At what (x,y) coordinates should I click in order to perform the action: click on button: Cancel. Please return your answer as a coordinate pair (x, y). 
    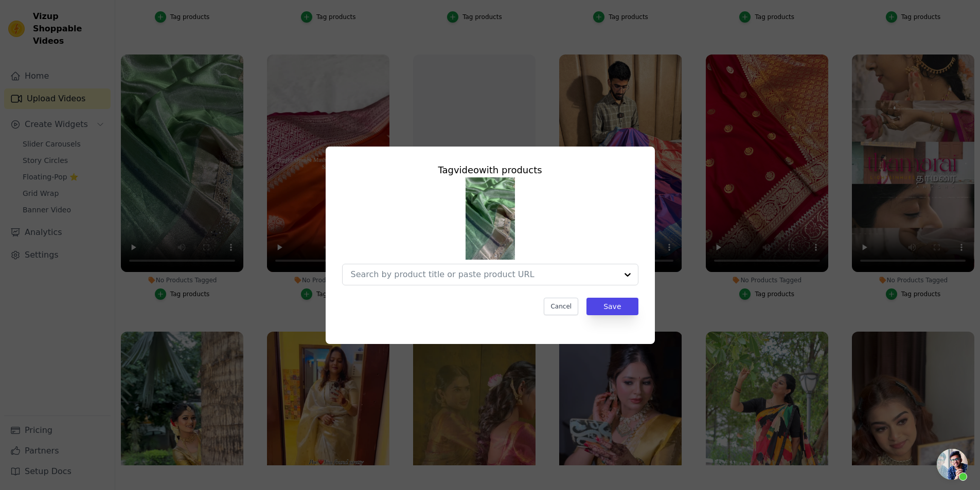
    Looking at the image, I should click on (561, 306).